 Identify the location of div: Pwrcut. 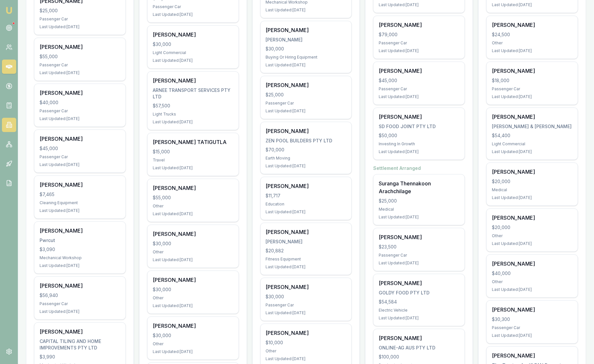
(80, 240).